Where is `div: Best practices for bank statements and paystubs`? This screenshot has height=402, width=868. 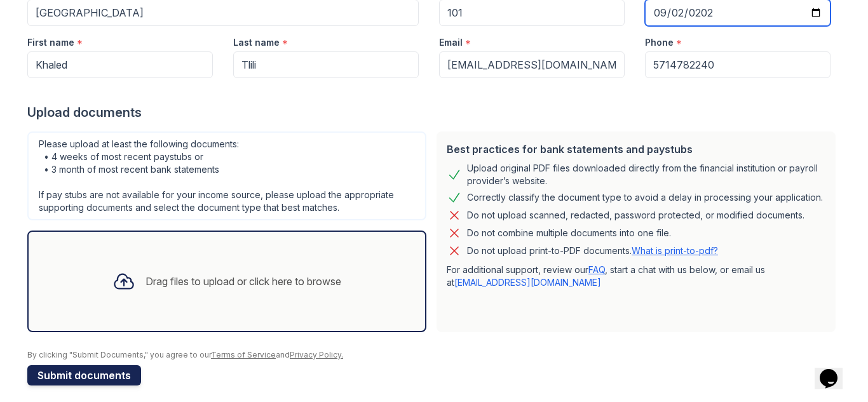
div: Best practices for bank statements and paystubs is located at coordinates (636, 149).